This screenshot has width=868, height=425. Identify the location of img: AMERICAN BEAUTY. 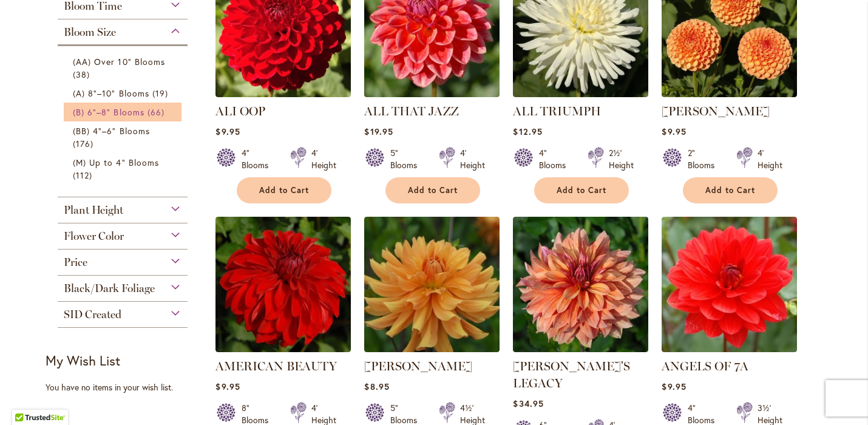
(283, 284).